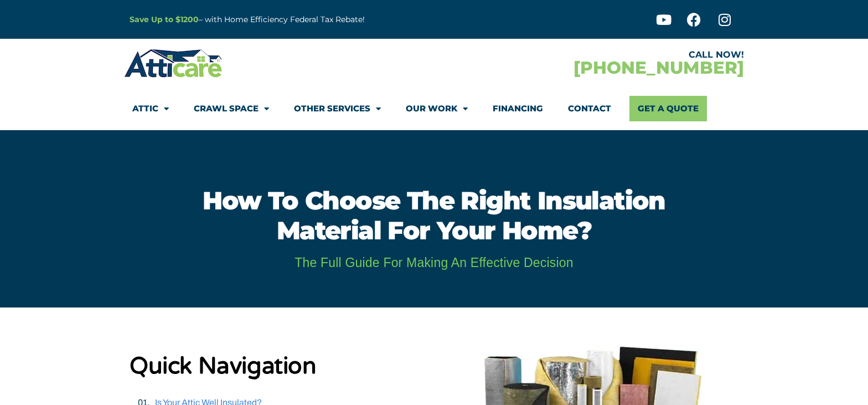  Describe the element at coordinates (589, 55) in the screenshot. I see `div: CALL NOW!` at that location.